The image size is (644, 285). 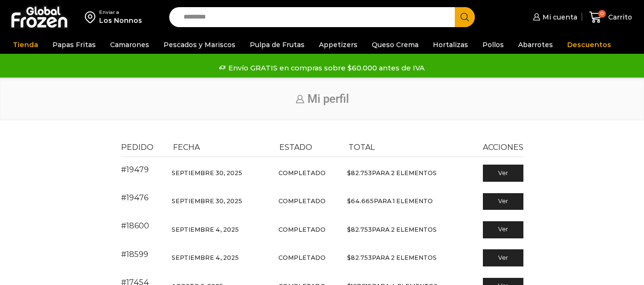 I want to click on a: Ver número del pedido 18600, so click(x=135, y=225).